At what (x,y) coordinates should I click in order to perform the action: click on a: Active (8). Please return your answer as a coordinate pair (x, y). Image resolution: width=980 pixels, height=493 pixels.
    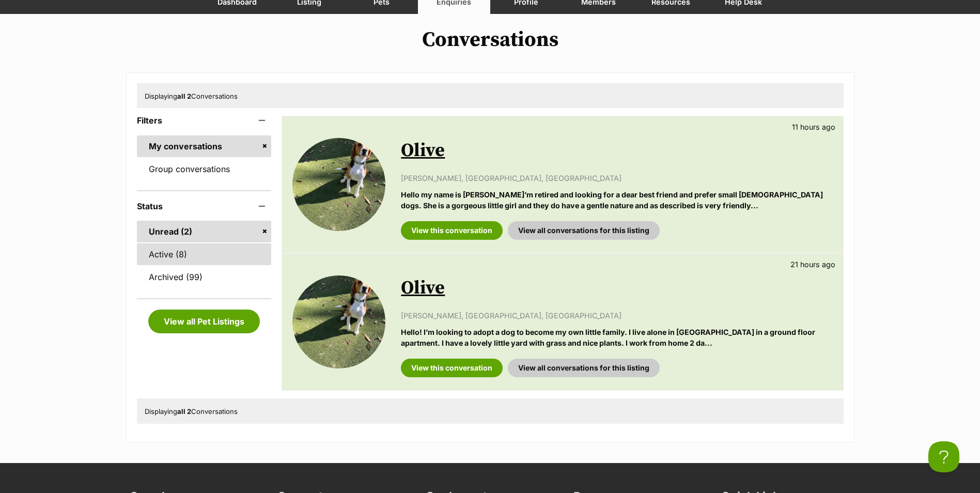
    Looking at the image, I should click on (204, 254).